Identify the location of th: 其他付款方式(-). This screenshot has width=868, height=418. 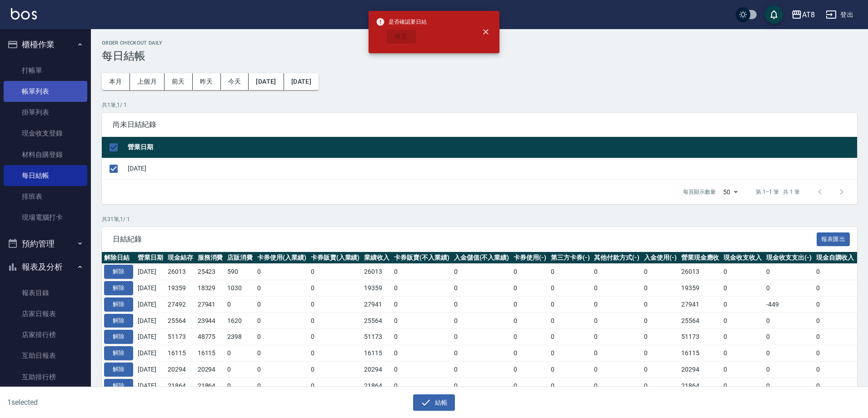
(617, 258).